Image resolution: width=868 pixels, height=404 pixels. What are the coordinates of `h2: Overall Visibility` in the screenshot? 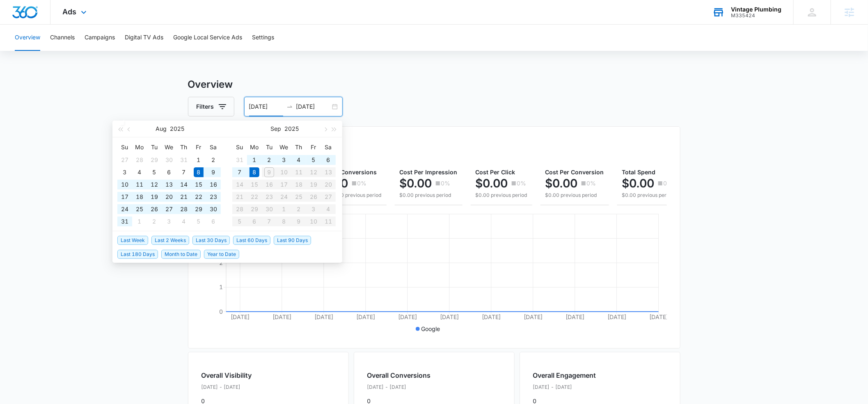 It's located at (226, 375).